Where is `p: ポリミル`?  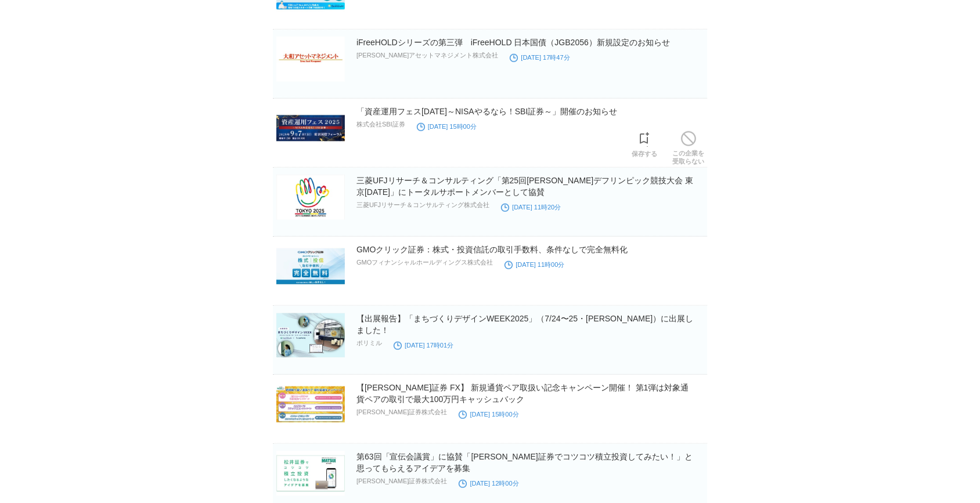 p: ポリミル is located at coordinates (369, 343).